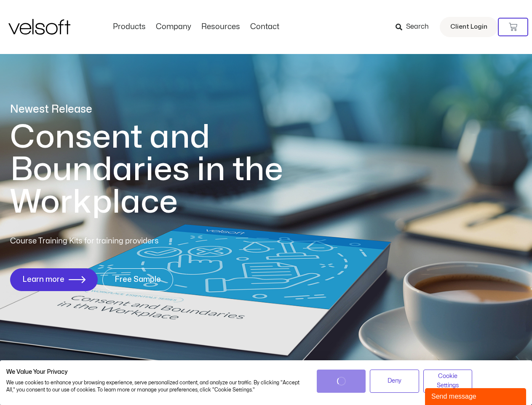 This screenshot has width=532, height=405. What do you see at coordinates (39, 26) in the screenshot?
I see `img: Velsoft Training Materials` at bounding box center [39, 26].